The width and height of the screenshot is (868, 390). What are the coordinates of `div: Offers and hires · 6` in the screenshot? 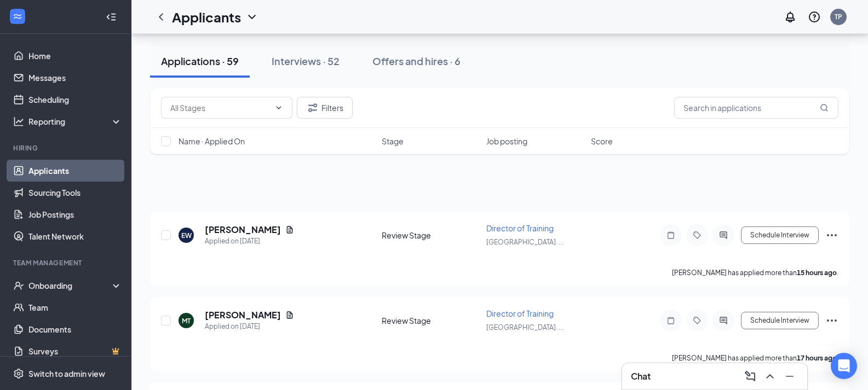 It's located at (416, 60).